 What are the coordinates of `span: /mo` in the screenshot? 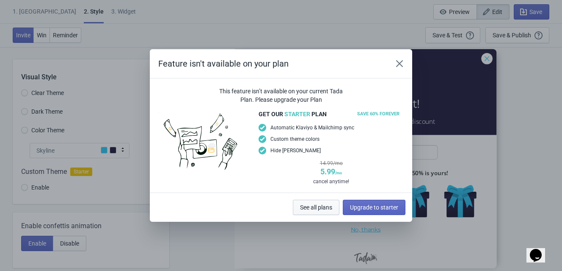 It's located at (339, 173).